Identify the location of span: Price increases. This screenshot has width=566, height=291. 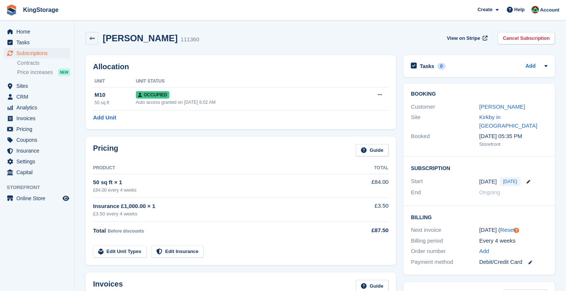
(35, 72).